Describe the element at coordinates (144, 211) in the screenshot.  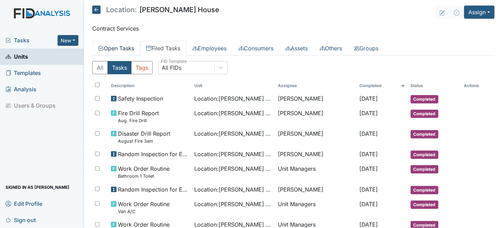
I see `small: Van A/C` at that location.